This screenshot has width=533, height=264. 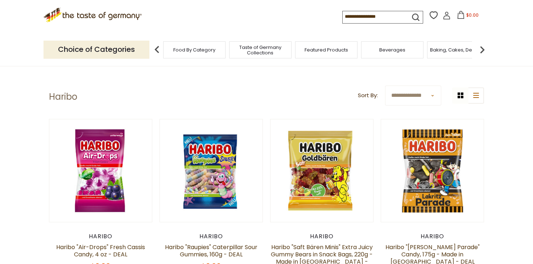 What do you see at coordinates (194, 50) in the screenshot?
I see `span: Food By Category` at bounding box center [194, 50].